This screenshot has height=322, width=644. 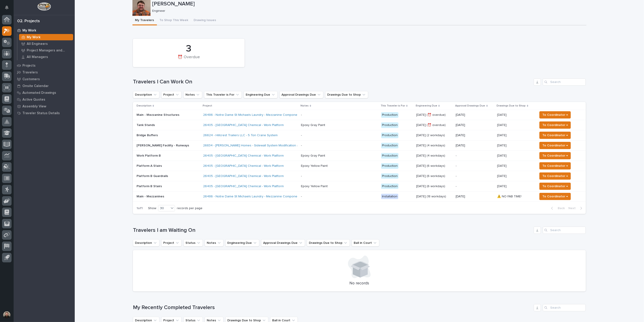 What do you see at coordinates (39, 93) in the screenshot?
I see `p: Automated Drawings` at bounding box center [39, 93].